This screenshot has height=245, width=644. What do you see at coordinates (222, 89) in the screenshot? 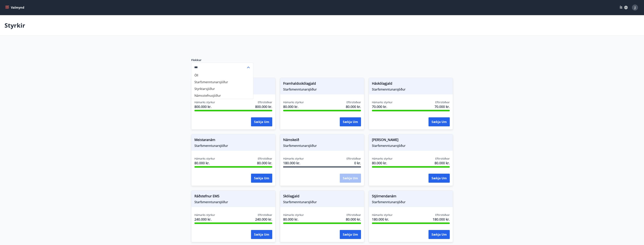
I see `li: Styrktarsjóður` at bounding box center [222, 89].